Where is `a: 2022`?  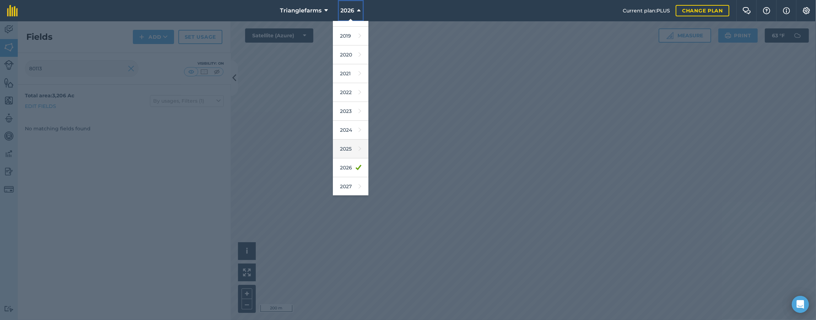
a: 2022 is located at coordinates (351, 92).